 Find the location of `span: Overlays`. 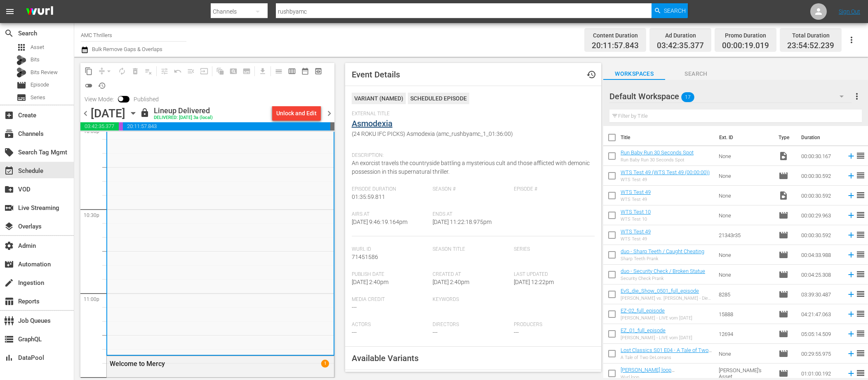

span: Overlays is located at coordinates (9, 226).